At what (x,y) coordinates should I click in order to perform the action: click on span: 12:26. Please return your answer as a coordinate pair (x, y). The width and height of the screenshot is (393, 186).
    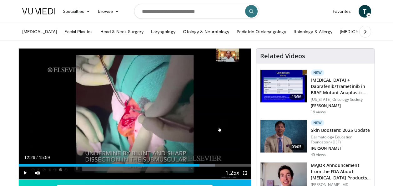
    Looking at the image, I should click on (30, 157).